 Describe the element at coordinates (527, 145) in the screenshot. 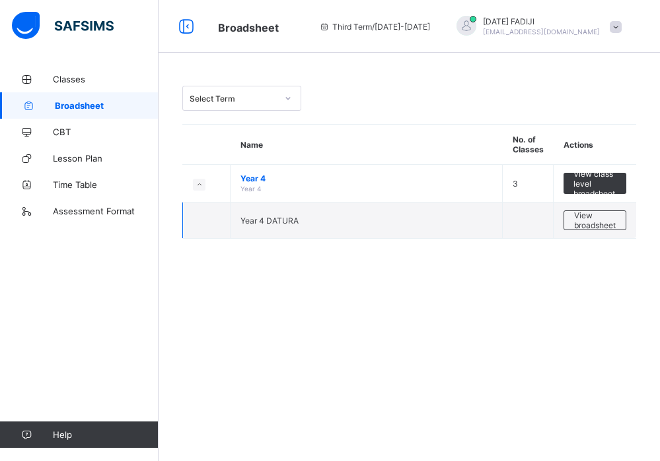

I see `th: No. of Classes` at that location.